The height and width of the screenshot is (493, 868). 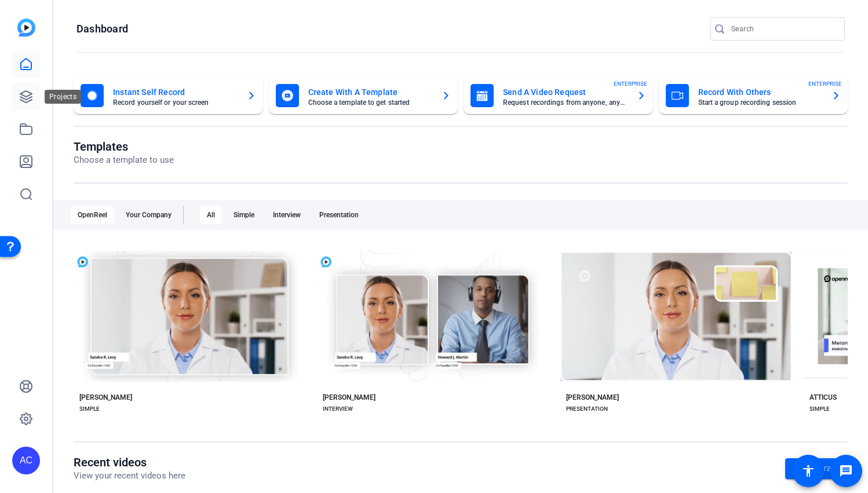 What do you see at coordinates (129, 476) in the screenshot?
I see `p: View your recent videos here` at bounding box center [129, 476].